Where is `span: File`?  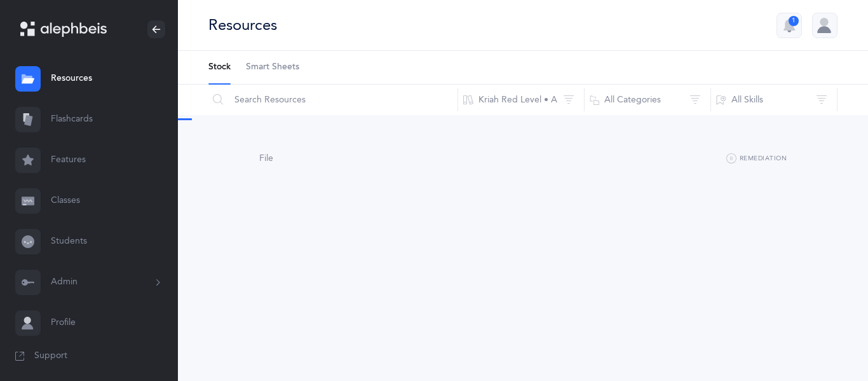
span: File is located at coordinates (266, 158).